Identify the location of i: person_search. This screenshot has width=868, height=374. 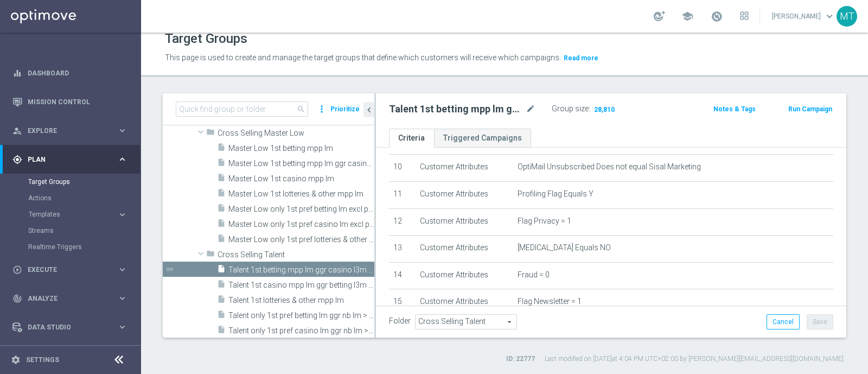
(17, 131).